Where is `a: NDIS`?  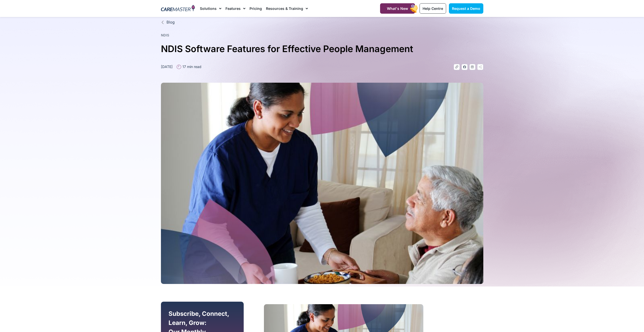
a: NDIS is located at coordinates (165, 35).